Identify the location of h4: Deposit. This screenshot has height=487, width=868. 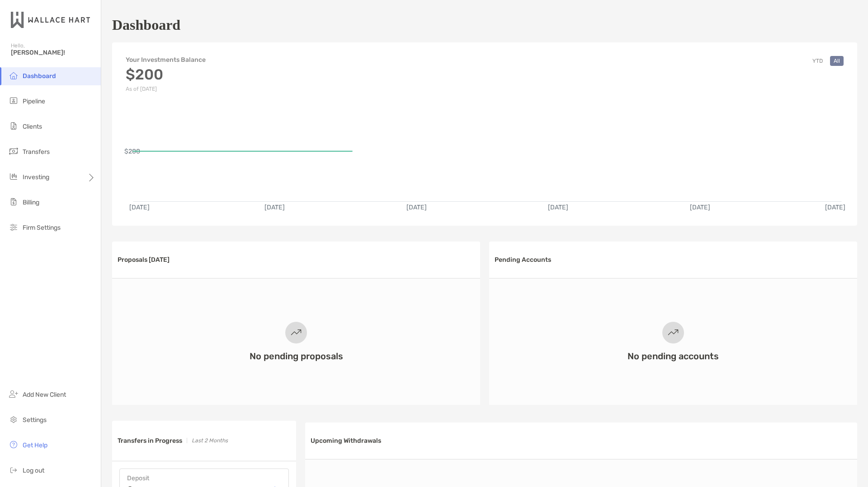
(204, 478).